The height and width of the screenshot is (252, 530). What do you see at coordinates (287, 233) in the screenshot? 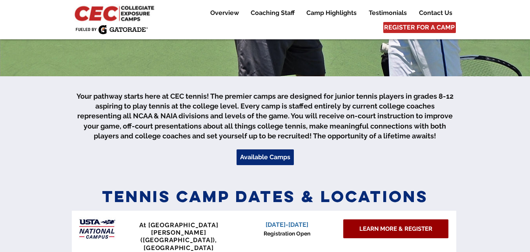
I see `span: Registration Open` at bounding box center [287, 233].